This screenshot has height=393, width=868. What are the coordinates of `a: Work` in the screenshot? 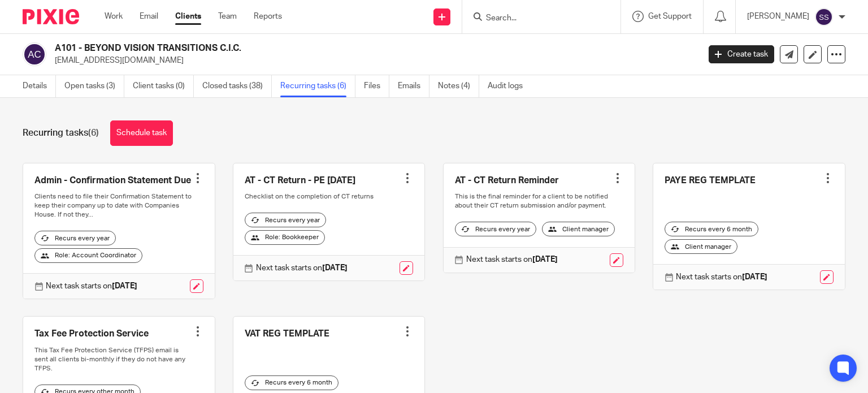 It's located at (113, 16).